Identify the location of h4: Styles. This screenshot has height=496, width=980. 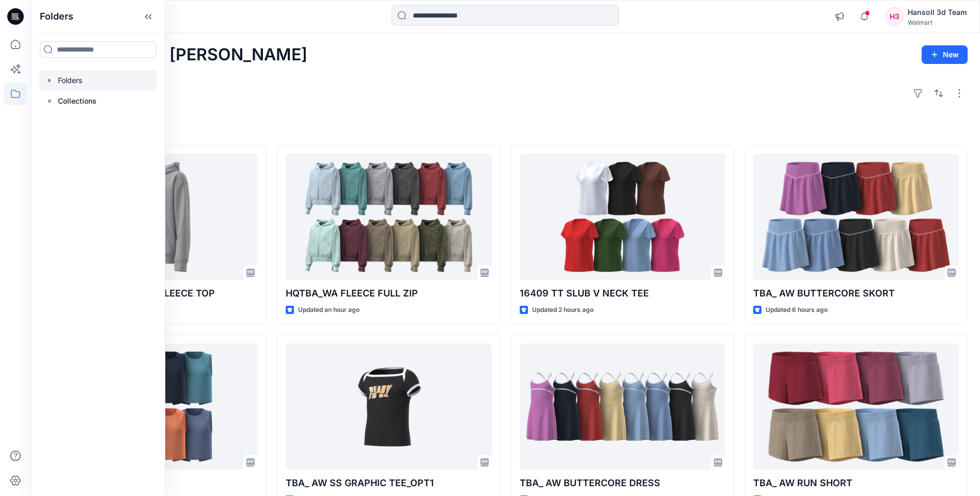
(505, 128).